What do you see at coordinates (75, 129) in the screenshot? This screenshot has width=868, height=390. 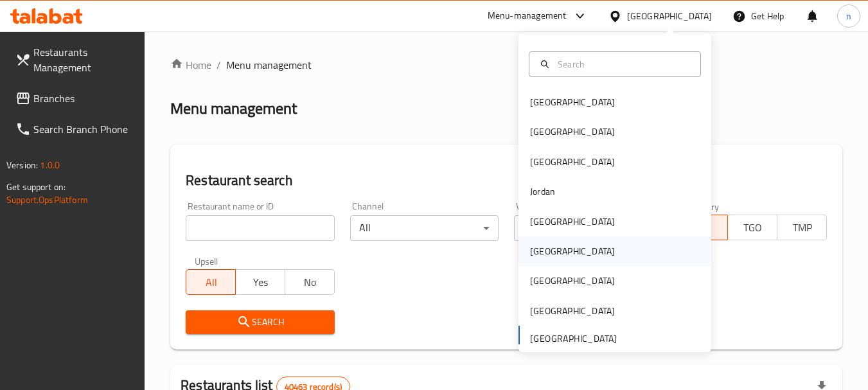 I see `a: Search Branch Phone` at bounding box center [75, 129].